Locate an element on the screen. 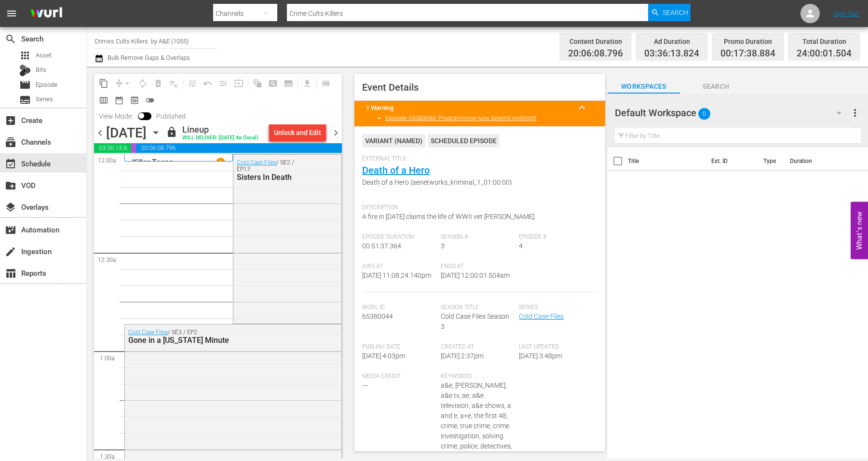 The width and height of the screenshot is (868, 461). button: Unlock and Edit is located at coordinates (298, 133).